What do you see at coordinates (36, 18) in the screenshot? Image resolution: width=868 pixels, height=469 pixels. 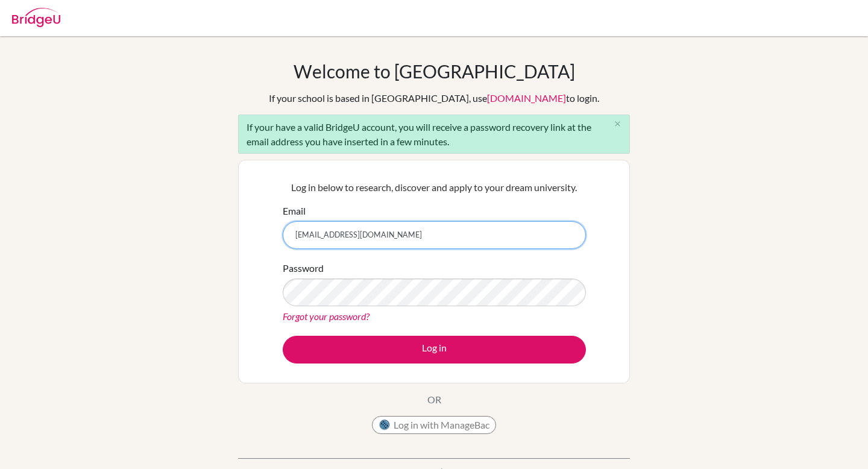 I see `img: Bridge-U` at bounding box center [36, 18].